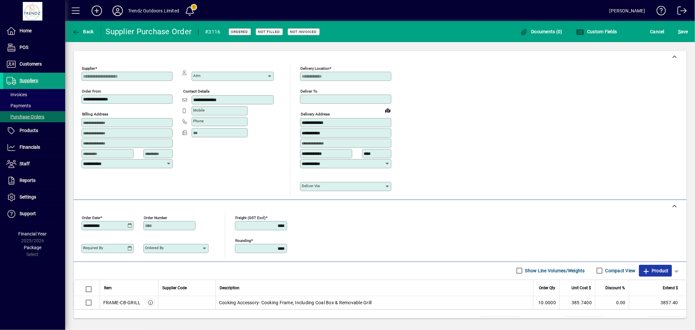 The width and height of the screenshot is (695, 330). I want to click on label: Compact View, so click(620, 270).